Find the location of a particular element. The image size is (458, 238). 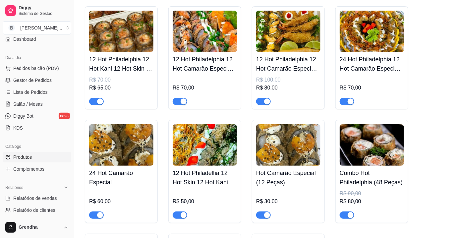

a: KDS is located at coordinates (37, 128).